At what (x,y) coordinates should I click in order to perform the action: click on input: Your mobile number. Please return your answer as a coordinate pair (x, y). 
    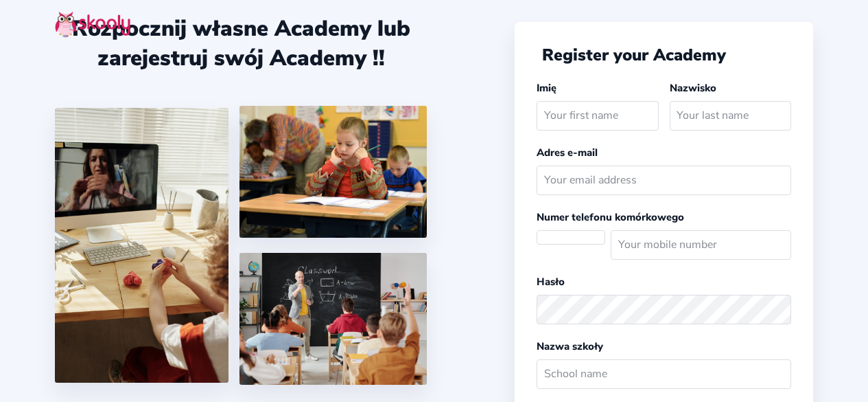
    Looking at the image, I should click on (700, 244).